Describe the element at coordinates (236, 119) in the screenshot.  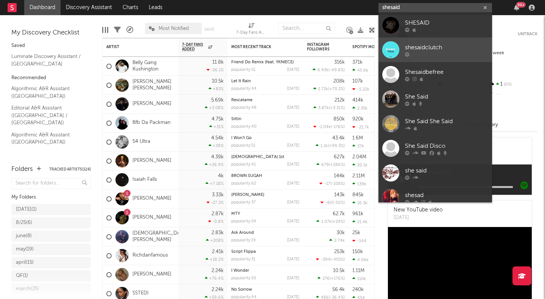
I see `a: Sittin` at that location.